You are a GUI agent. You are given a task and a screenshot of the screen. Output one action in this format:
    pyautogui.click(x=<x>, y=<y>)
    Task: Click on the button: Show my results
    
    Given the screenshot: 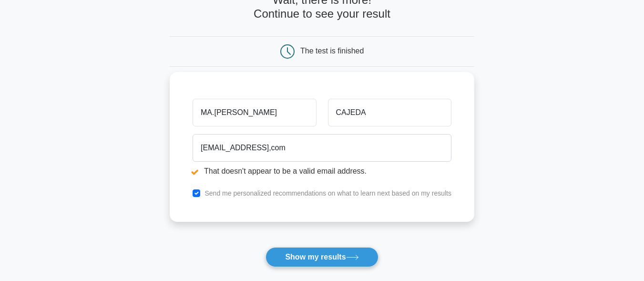 What is the action you would take?
    pyautogui.click(x=322, y=257)
    